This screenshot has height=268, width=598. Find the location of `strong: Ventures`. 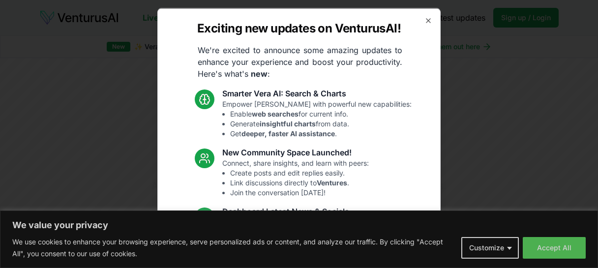

strong: Ventures is located at coordinates (332, 182).